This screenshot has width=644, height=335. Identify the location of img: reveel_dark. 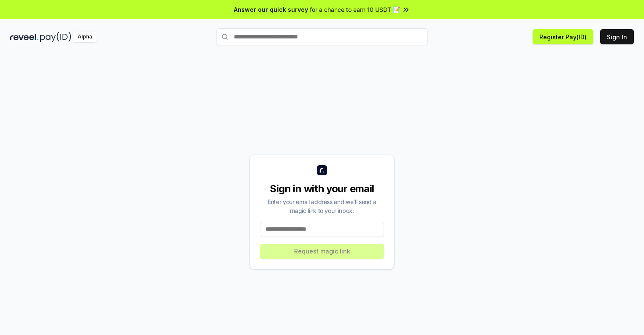
(24, 37).